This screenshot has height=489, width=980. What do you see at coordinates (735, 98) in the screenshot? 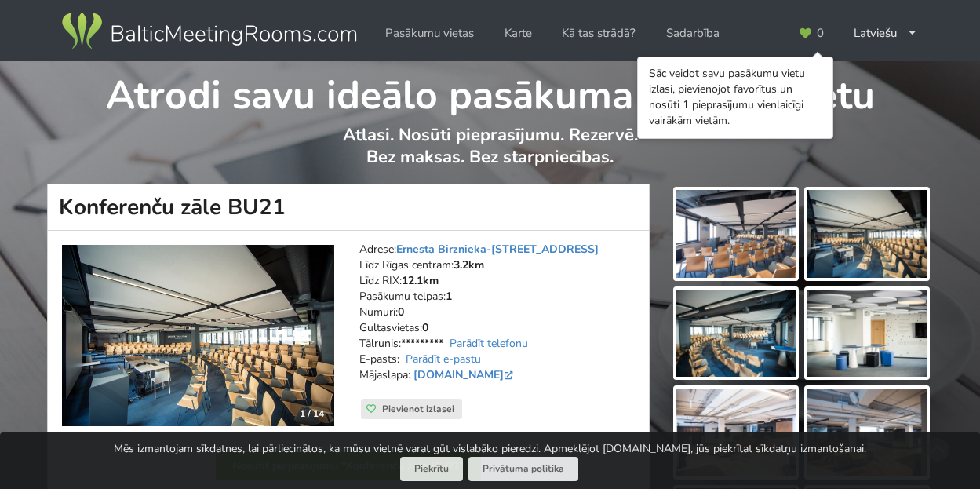
I see `div: Sāc veidot savu pasākumu vietu izlasi, pievienojot favorītus un nosūti 1 pieprasījumu vienlaicīgi...` at bounding box center [735, 98].